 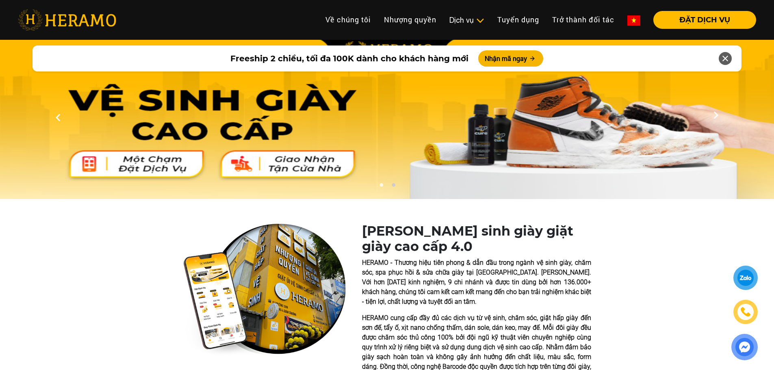 I want to click on img: vn-flag.png, so click(x=634, y=20).